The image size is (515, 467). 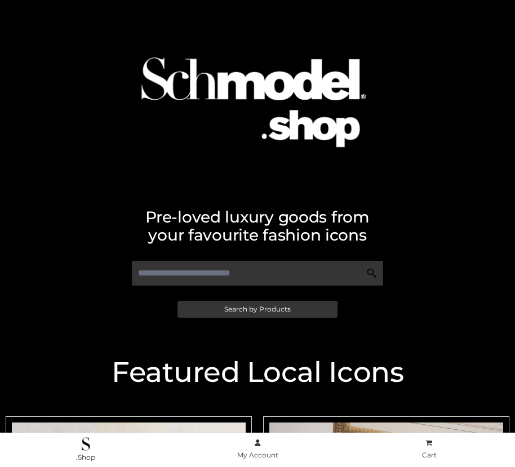 I want to click on h2: Pre-loved luxury goods from your favourite fashion icons, so click(x=258, y=226).